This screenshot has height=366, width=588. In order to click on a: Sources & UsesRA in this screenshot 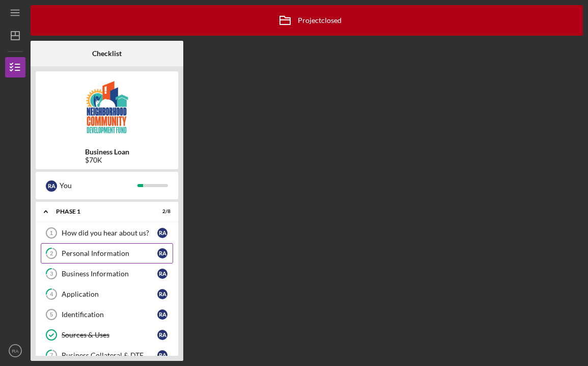, I will do `click(107, 334)`.